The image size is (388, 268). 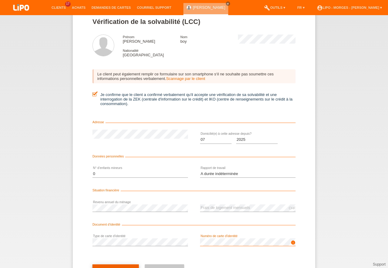 I want to click on span: Adresse, so click(x=99, y=122).